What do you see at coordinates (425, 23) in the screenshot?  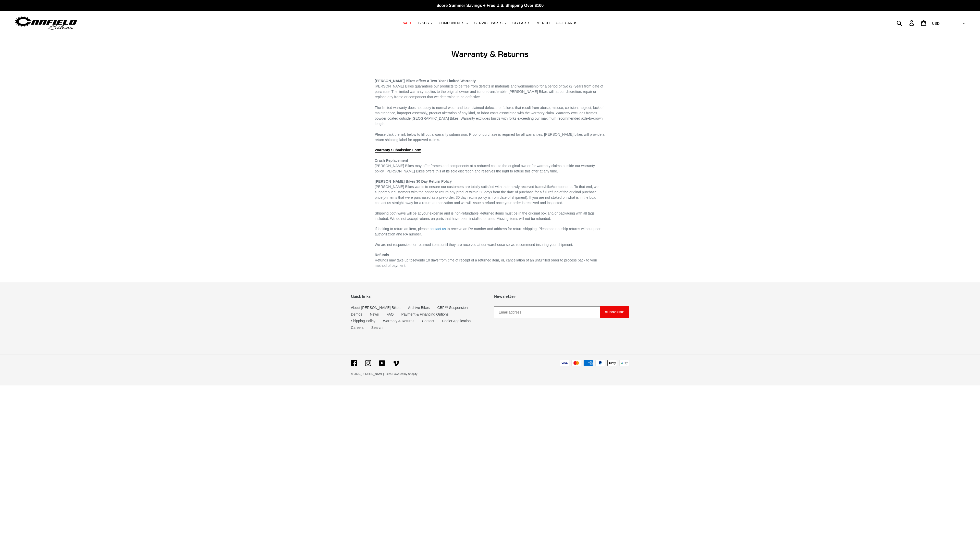 I see `button: BIKES` at bounding box center [425, 23].